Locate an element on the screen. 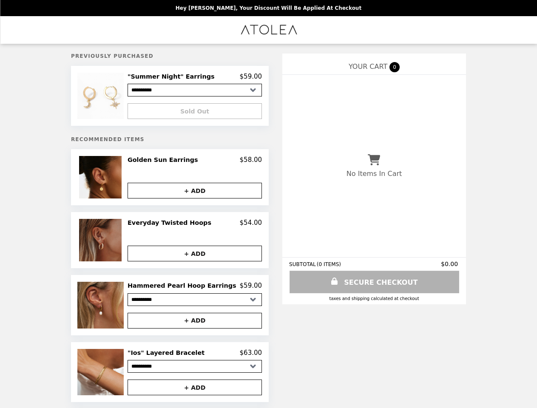 This screenshot has width=537, height=408. div: Taxes and Shipping calculated at checkout is located at coordinates (374, 298).